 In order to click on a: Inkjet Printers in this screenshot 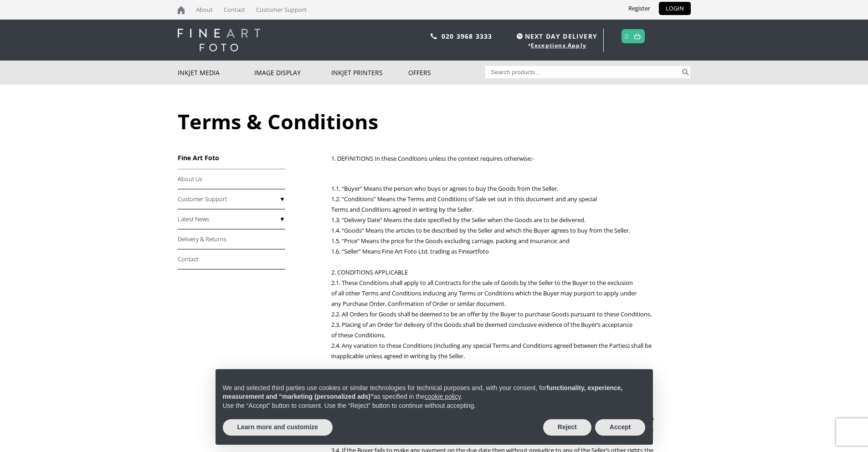, I will do `click(370, 73)`.